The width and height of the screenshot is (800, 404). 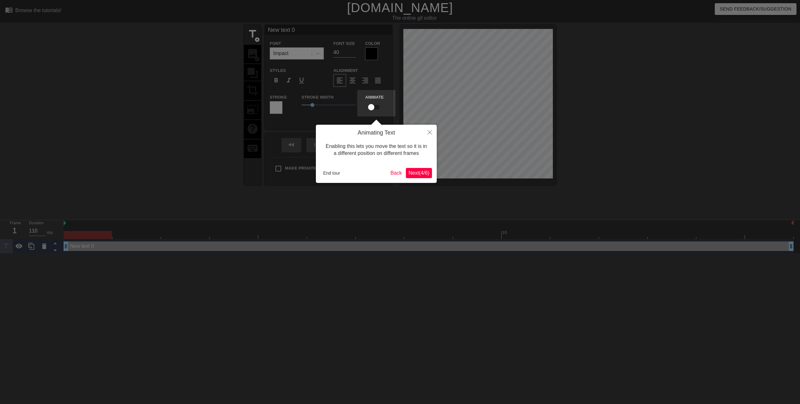 What do you see at coordinates (396, 173) in the screenshot?
I see `button: Back` at bounding box center [396, 173].